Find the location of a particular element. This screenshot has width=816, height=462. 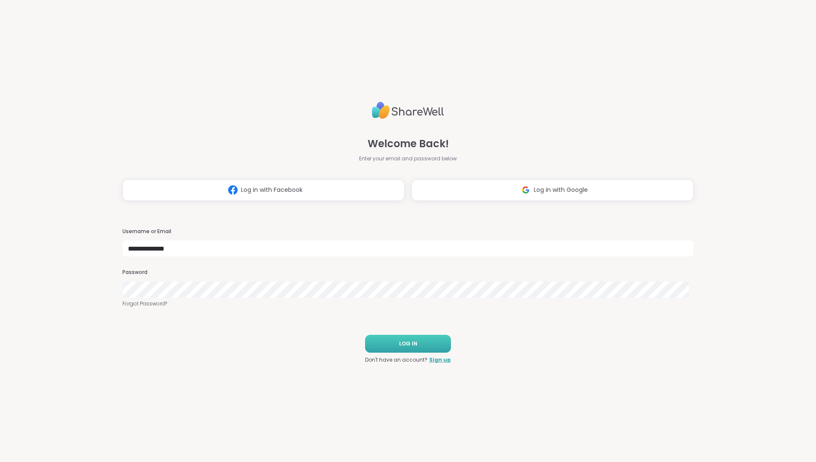

span: Log in with Google is located at coordinates (561, 190).